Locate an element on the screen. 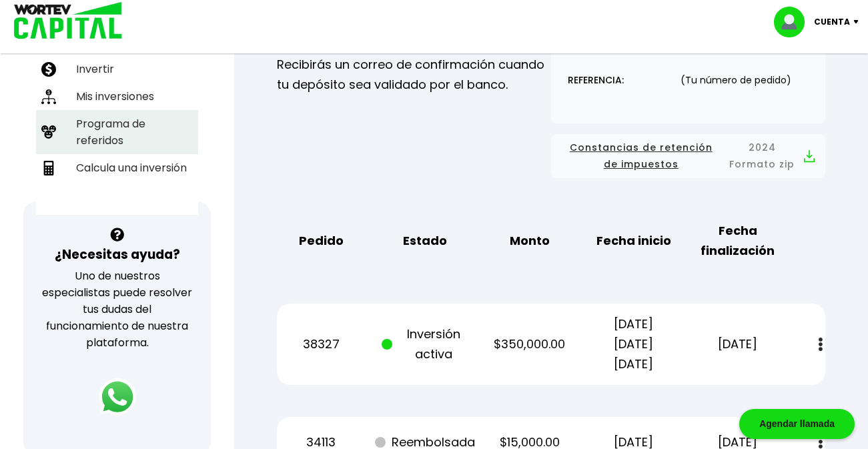  b: Estado is located at coordinates (425, 241).